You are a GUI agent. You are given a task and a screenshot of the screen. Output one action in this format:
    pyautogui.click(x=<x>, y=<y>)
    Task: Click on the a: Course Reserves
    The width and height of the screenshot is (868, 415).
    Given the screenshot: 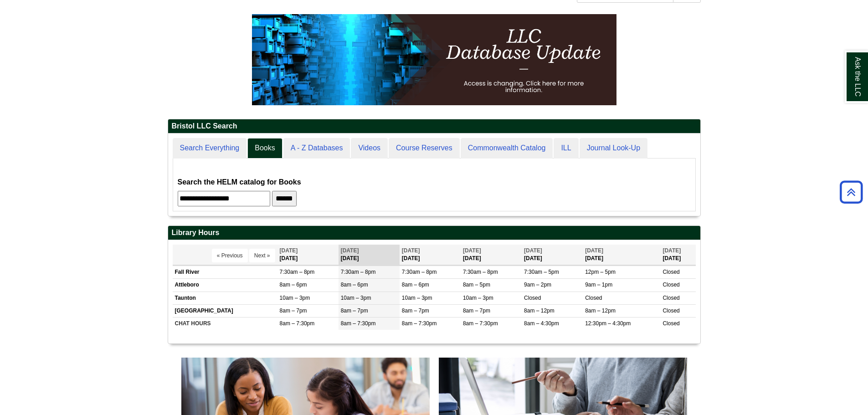 What is the action you would take?
    pyautogui.click(x=424, y=148)
    